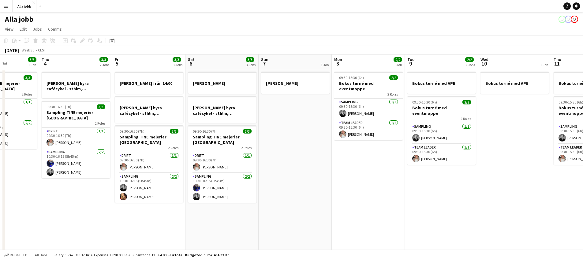 The width and height of the screenshot is (583, 260). I want to click on div: Salary 1 742 830.32 kr + Expenses 1 090.00 kr + Subsistence 13 564.00 kr =, so click(141, 255).